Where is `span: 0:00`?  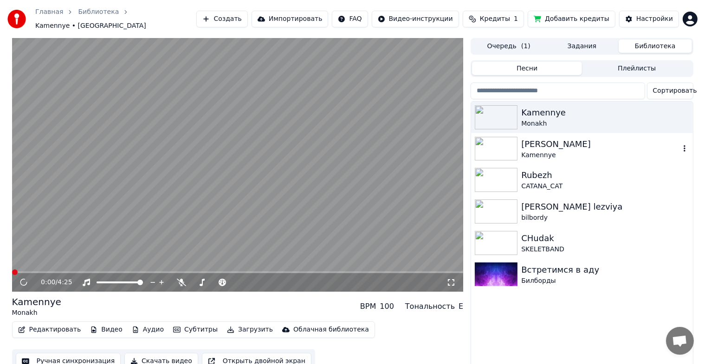
span: 0:00 is located at coordinates (48, 283).